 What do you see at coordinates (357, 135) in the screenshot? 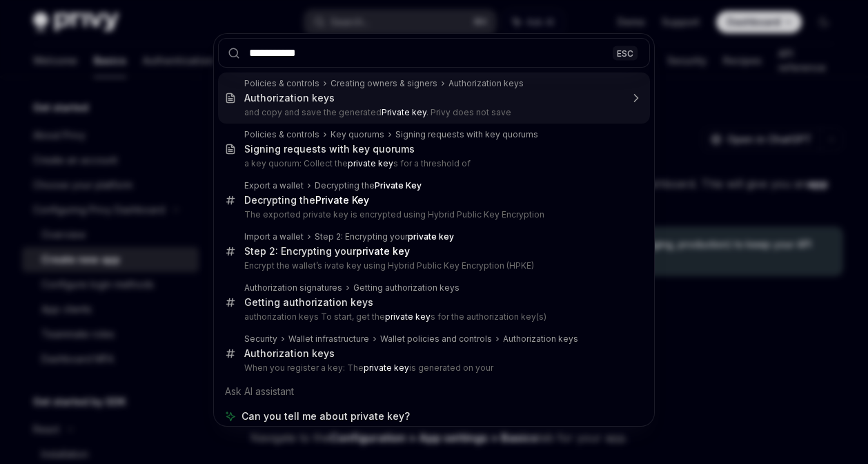
I see `div: Key quorums` at bounding box center [357, 135].